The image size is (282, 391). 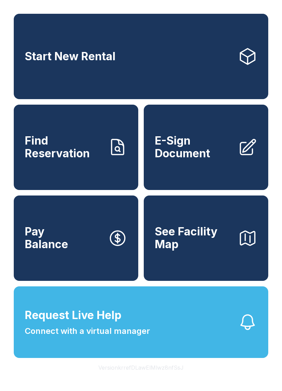 I want to click on a: Find Reservation, so click(x=76, y=147).